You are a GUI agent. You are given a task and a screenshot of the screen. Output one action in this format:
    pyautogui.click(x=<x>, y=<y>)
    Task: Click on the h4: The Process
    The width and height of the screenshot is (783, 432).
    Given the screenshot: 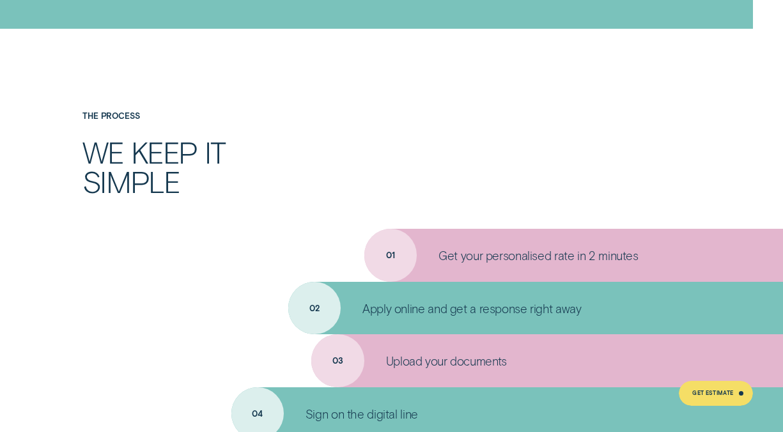 What is the action you would take?
    pyautogui.click(x=182, y=116)
    